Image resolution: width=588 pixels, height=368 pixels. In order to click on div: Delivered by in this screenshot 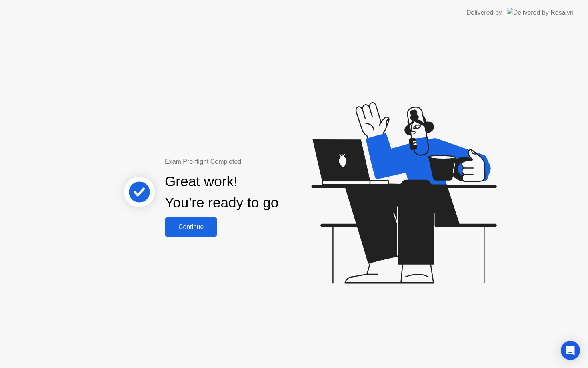, I will do `click(484, 13)`.